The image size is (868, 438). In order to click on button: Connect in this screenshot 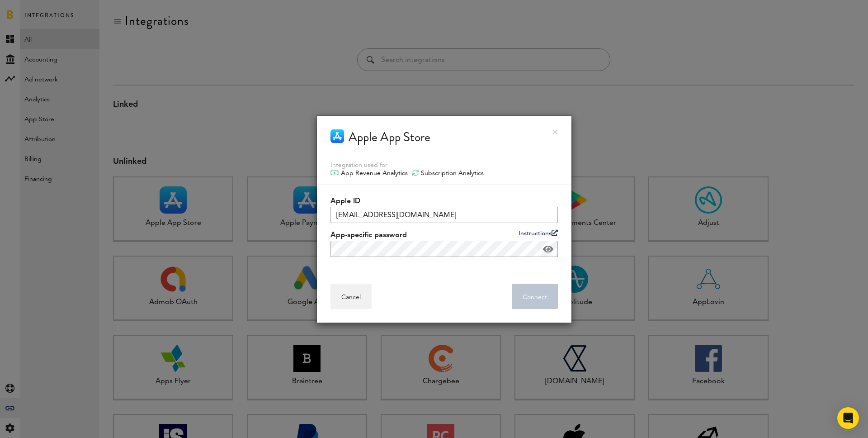, I will do `click(535, 296)`.